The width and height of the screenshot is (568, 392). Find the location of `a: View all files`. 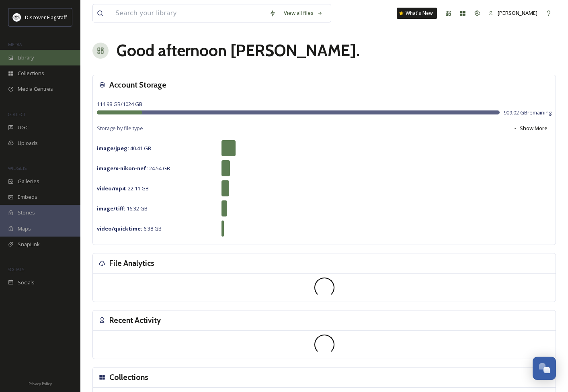

a: View all files is located at coordinates (303, 13).